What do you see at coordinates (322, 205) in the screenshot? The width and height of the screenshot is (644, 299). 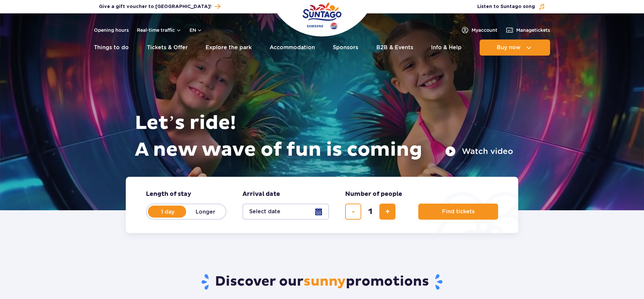 I see `form: Planning your visit to Park of Poland` at bounding box center [322, 205].